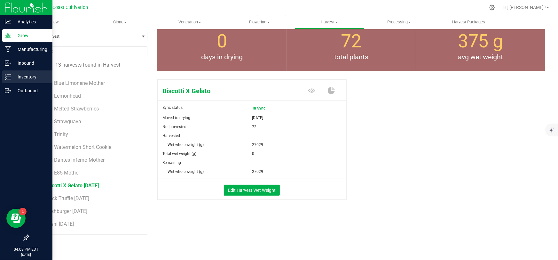 This screenshot has width=558, height=260. Describe the element at coordinates (222, 48) in the screenshot. I see `group-info-box: Days in drying` at that location.